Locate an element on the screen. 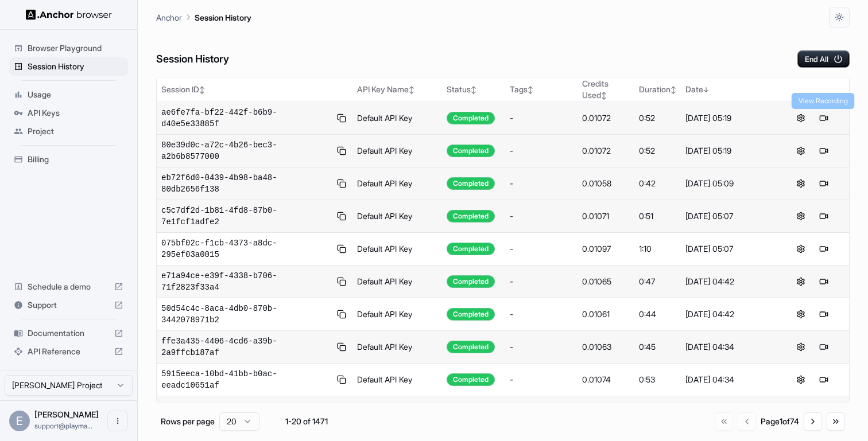 This screenshot has width=868, height=441. div: Date is located at coordinates (728, 90).